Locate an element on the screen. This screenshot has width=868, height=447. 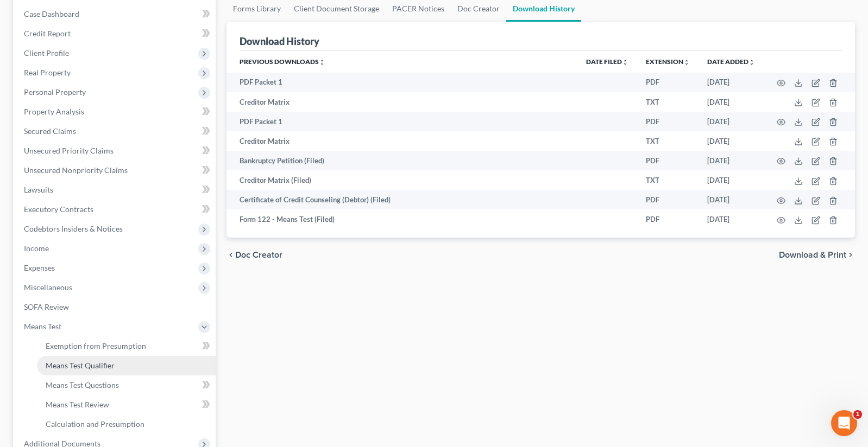
a: Executory Contracts is located at coordinates (115, 209).